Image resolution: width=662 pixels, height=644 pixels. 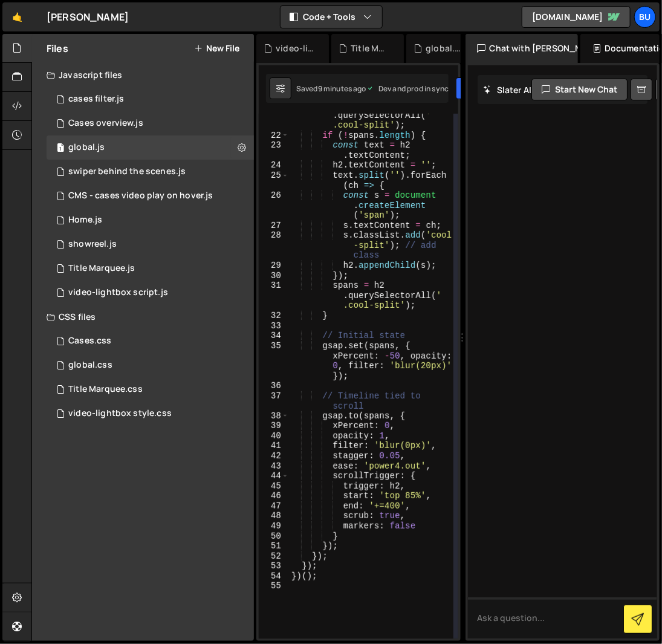 I want to click on div: 16080/43141.js, so click(x=150, y=196).